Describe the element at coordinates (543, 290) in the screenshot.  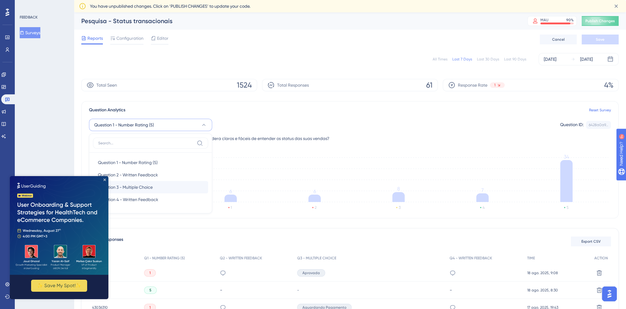
I see `span: 18 ago. 2025, 8:30` at that location.